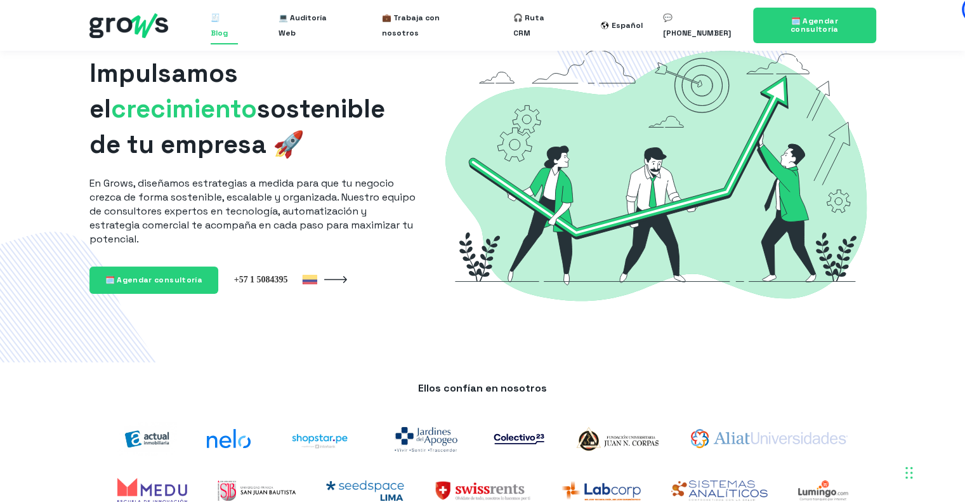 The image size is (965, 502). I want to click on img: Labcorp, so click(601, 490).